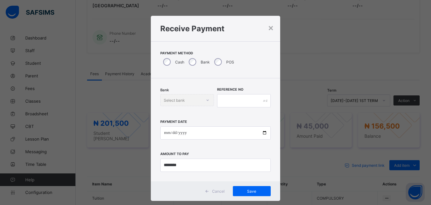 The image size is (431, 205). What do you see at coordinates (174, 121) in the screenshot?
I see `label: Payment Date` at bounding box center [174, 121].